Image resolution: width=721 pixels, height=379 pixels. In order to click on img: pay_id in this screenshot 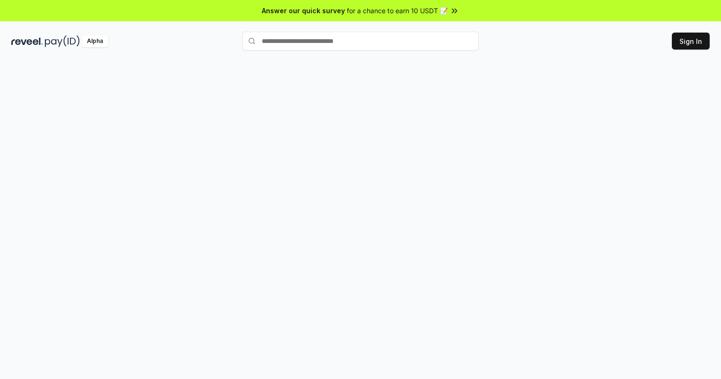, I will do `click(62, 41)`.